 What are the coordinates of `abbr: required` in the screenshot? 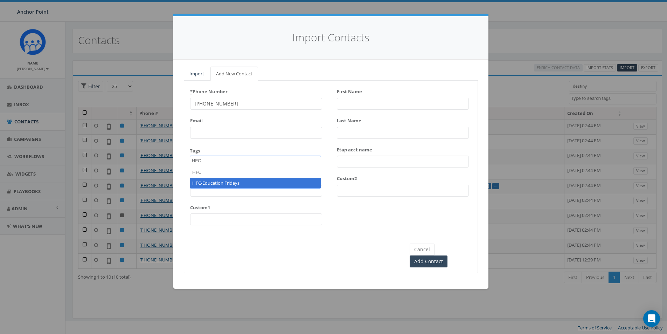 It's located at (191, 91).